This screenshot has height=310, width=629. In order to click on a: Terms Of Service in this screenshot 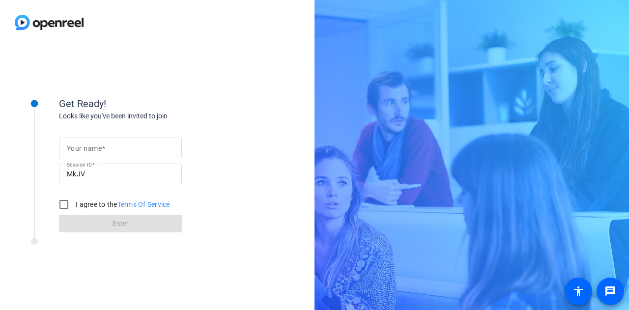, I will do `click(144, 205)`.